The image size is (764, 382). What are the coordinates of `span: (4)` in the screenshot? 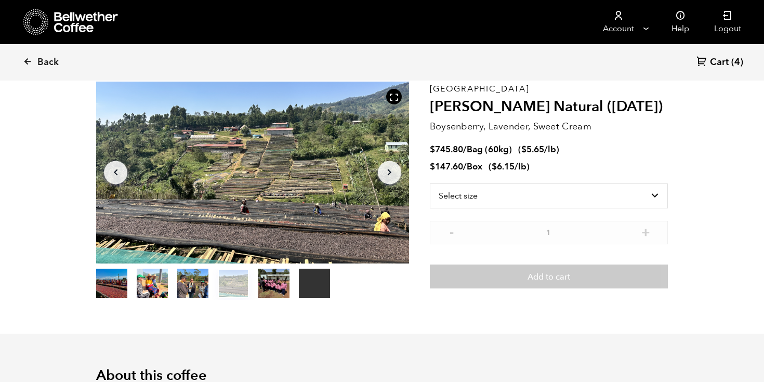 It's located at (737, 62).